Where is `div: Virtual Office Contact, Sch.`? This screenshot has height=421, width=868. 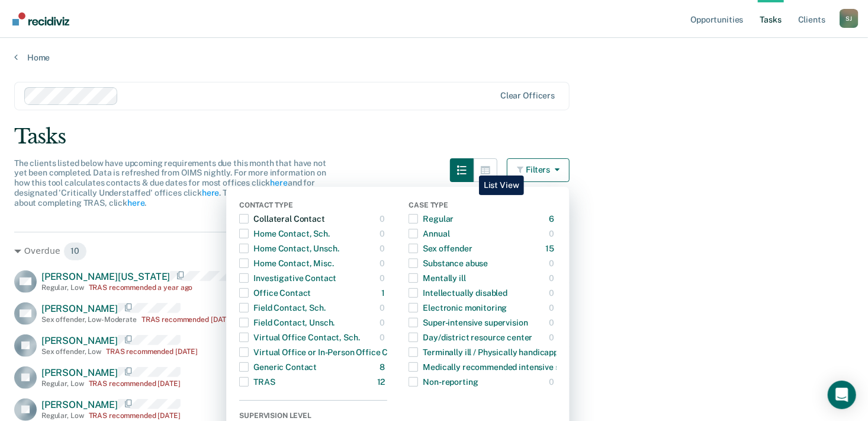
div: Virtual Office Contact, Sch. is located at coordinates (299, 337).